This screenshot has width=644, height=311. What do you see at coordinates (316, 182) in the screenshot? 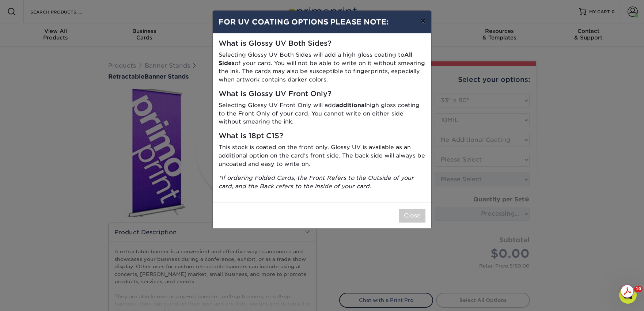
I see `i: *If ordering Folded Cards, the Front Refers to the Outside of your card, and the Back refers to t...` at bounding box center [316, 182].